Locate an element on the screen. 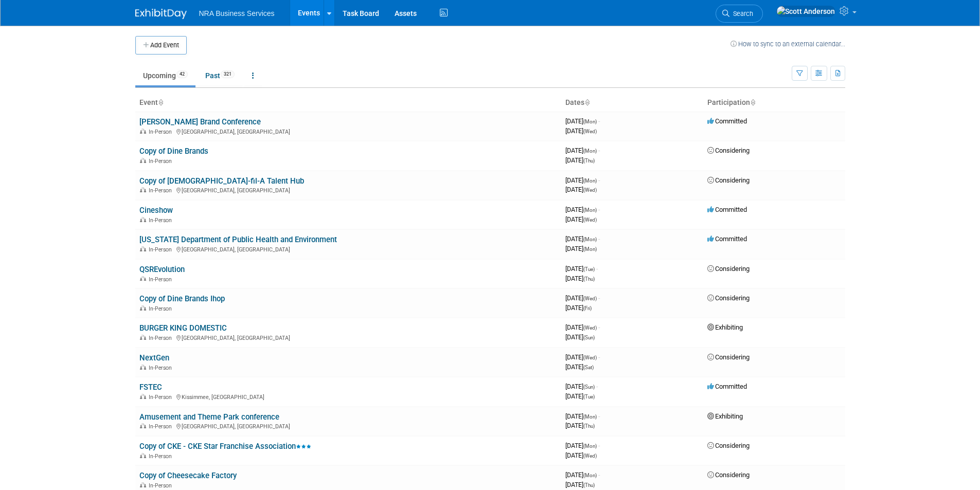 The height and width of the screenshot is (490, 980). th: Event is located at coordinates (348, 103).